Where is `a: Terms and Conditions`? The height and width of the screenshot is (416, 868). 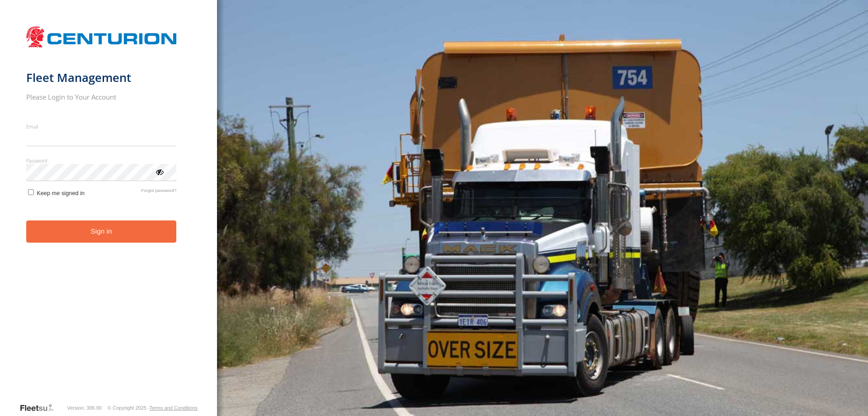
a: Terms and Conditions is located at coordinates (174, 408).